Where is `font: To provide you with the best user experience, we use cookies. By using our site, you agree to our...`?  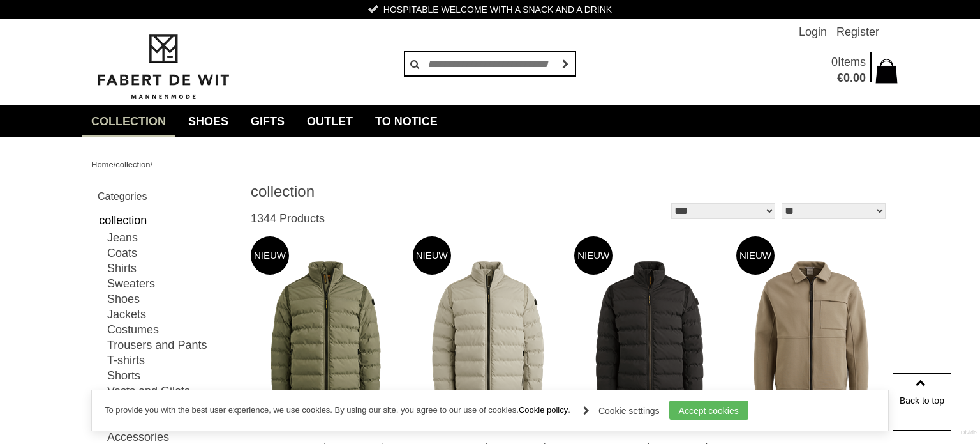
font: To provide you with the best user experience, we use cookies. By using our site, you agree to our... is located at coordinates (312, 409).